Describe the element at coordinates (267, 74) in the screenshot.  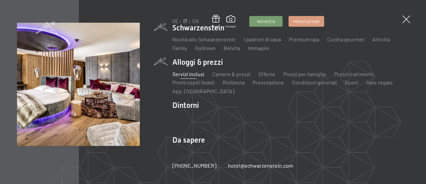
I see `a: Offerte` at that location.